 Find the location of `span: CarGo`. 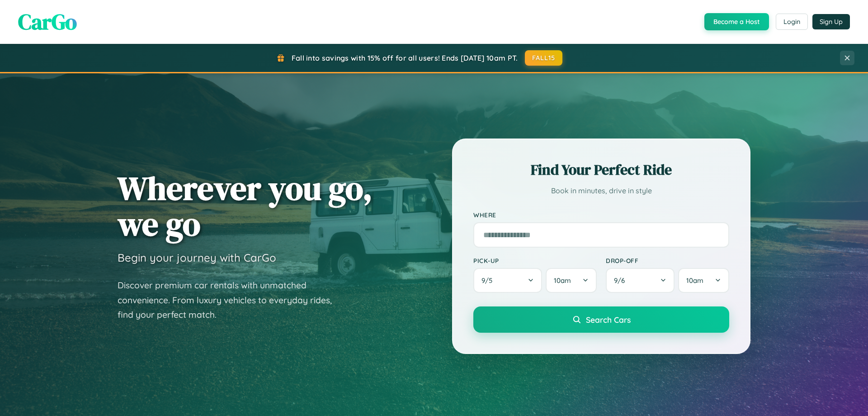

span: CarGo is located at coordinates (48, 22).